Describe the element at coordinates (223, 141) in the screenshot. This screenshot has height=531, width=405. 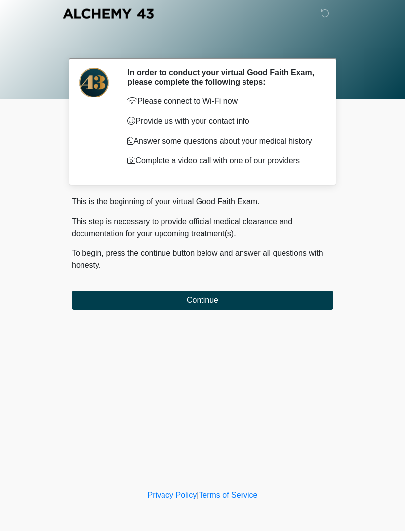
I see `p: Answer some questions about your medical history` at that location.